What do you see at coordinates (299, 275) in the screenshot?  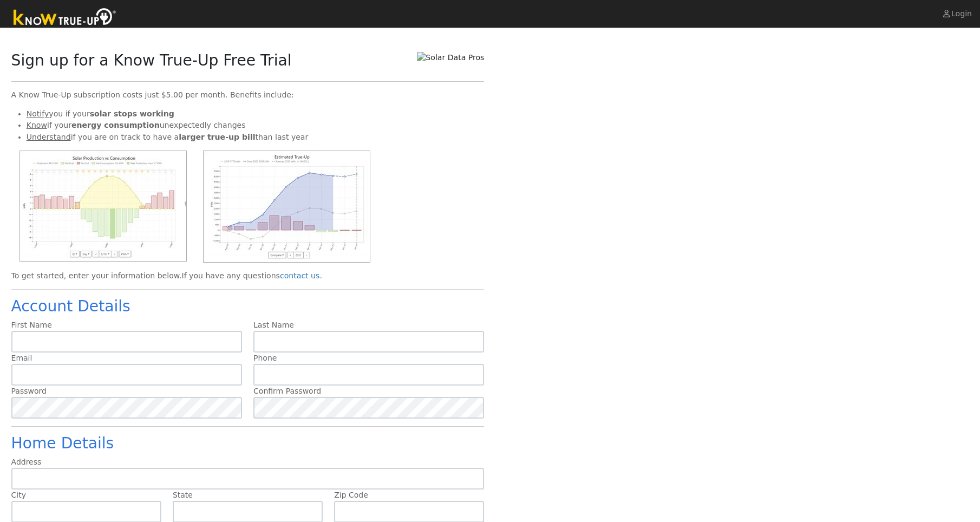 I see `a: contact us` at bounding box center [299, 275].